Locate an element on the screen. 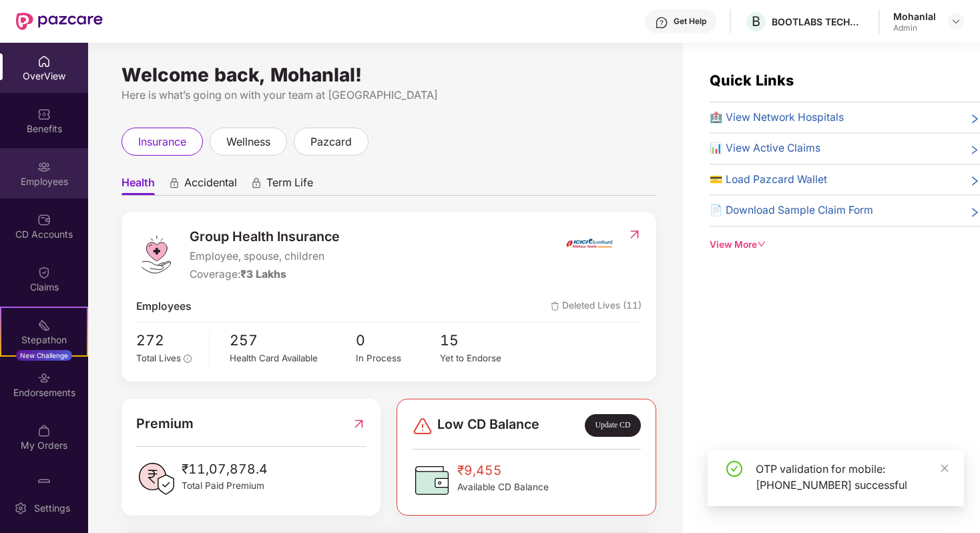  div: Admin is located at coordinates (914, 28).